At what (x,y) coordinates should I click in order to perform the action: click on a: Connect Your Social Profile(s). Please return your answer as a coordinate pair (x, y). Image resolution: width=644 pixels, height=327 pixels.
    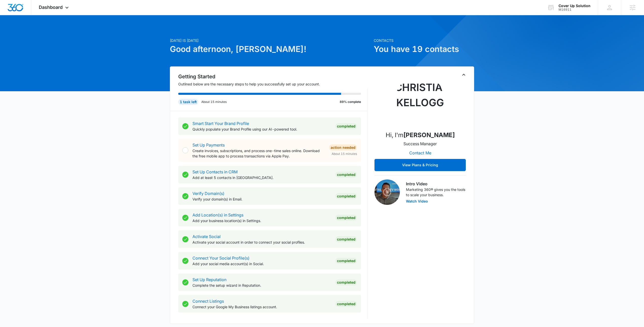
    Looking at the image, I should click on (221, 258).